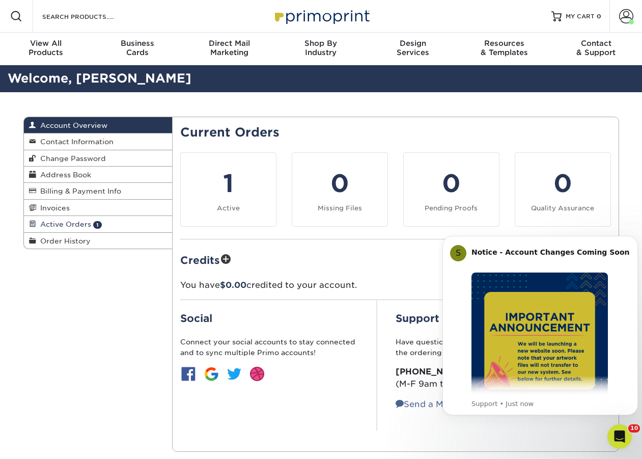  I want to click on a: Direct MailMarketing, so click(229, 49).